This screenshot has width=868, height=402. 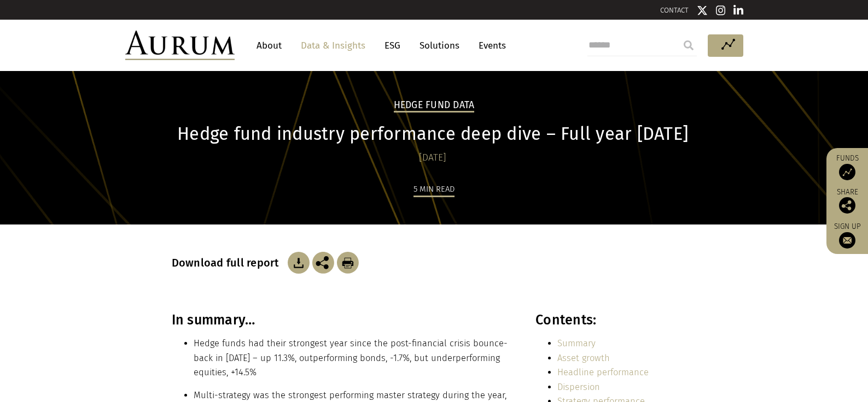 What do you see at coordinates (584, 358) in the screenshot?
I see `a: Asset growth` at bounding box center [584, 358].